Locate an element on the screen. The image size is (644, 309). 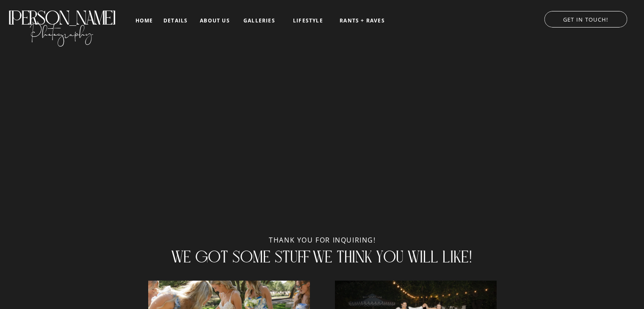
nav: home is located at coordinates (144, 20).